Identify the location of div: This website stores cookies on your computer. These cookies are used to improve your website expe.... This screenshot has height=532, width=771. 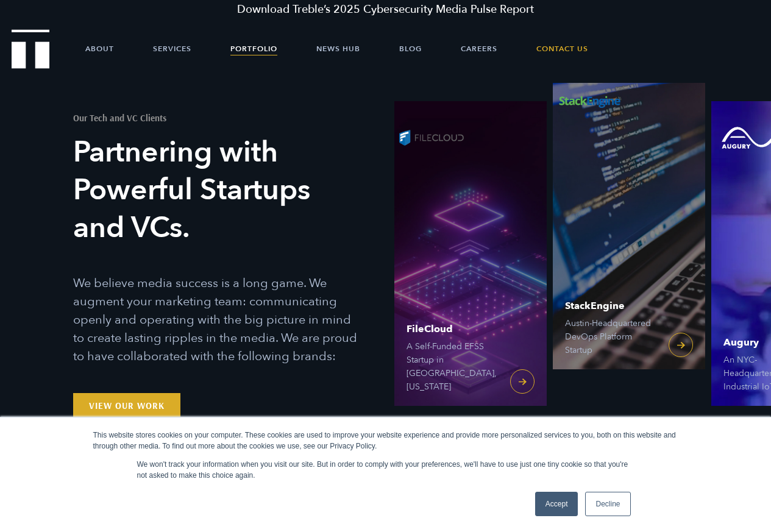
(386, 440).